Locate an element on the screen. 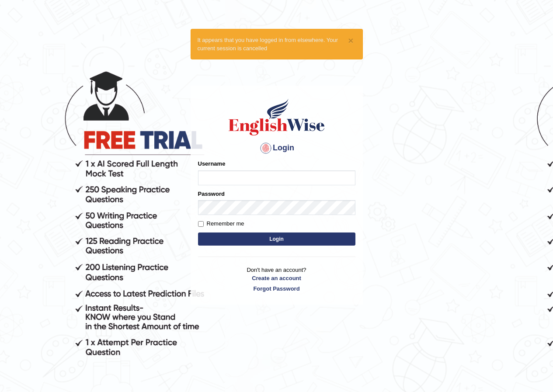 The image size is (553, 392). a: Forgot Password is located at coordinates (277, 289).